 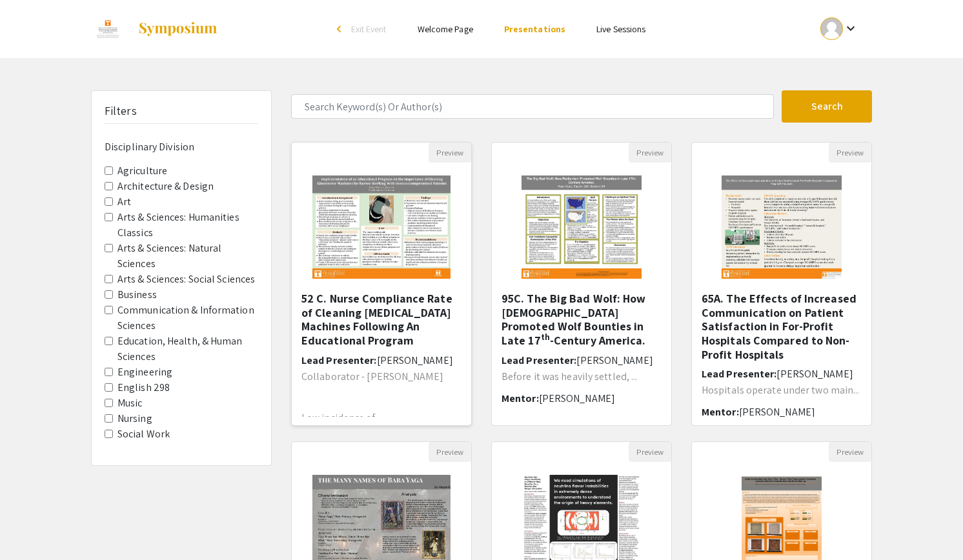 What do you see at coordinates (142, 171) in the screenshot?
I see `label: Agriculture` at bounding box center [142, 171].